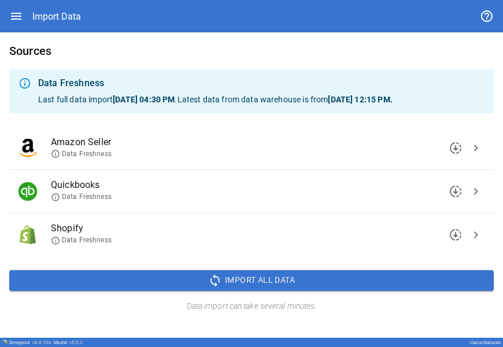 The image size is (503, 347). Describe the element at coordinates (76, 343) in the screenshot. I see `span: v 5.0.2` at that location.